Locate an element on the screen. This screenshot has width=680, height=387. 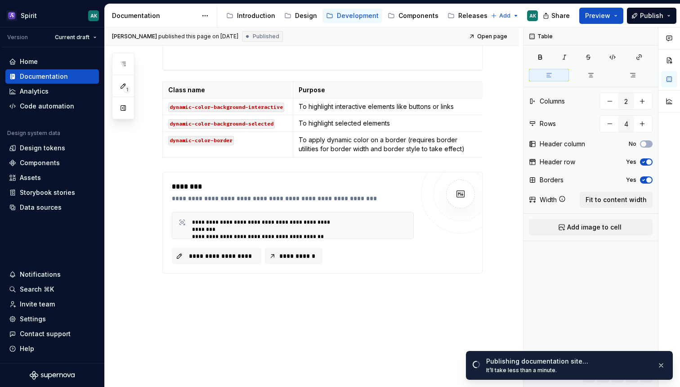
div: Publishing documentation site… is located at coordinates (568, 361).